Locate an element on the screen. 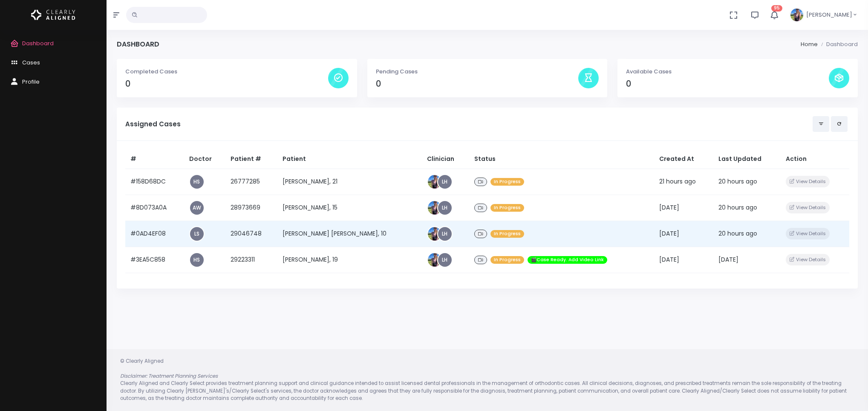  p: Available Cases is located at coordinates (727, 72).